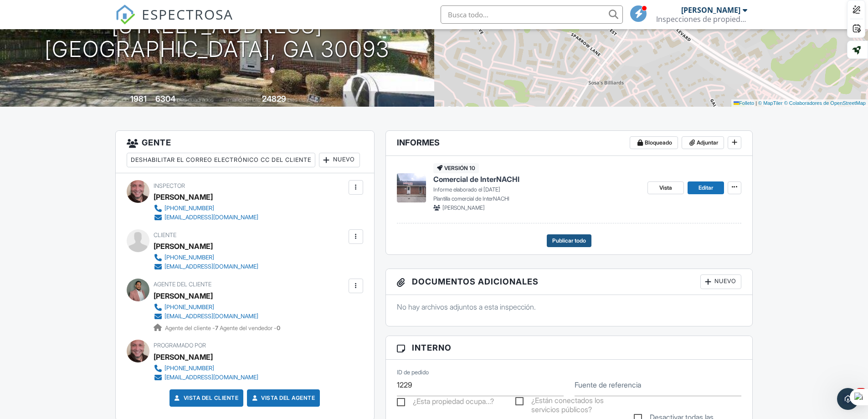 Image resolution: width=868 pixels, height=419 pixels. What do you see at coordinates (569, 402) in the screenshot?
I see `label: ¿Están conectados los servicios públicos?` at bounding box center [569, 402].